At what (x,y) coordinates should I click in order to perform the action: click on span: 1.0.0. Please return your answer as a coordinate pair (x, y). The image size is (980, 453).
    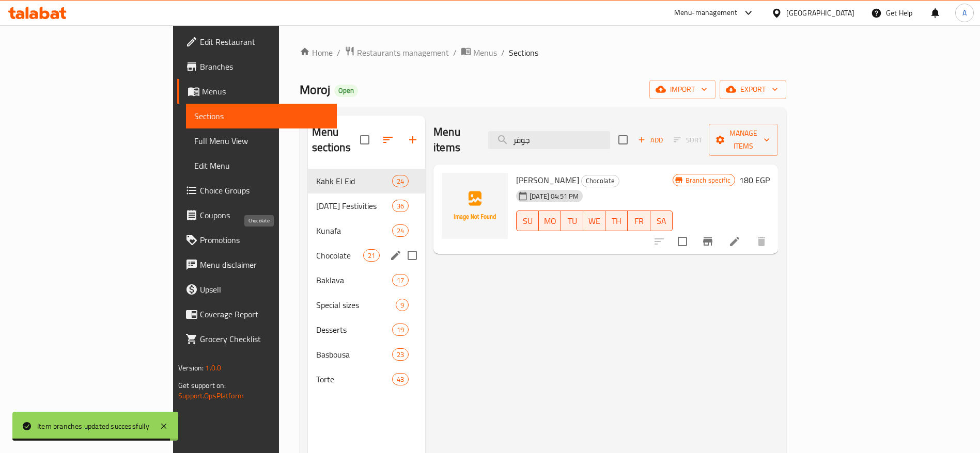
    Looking at the image, I should click on (213, 368).